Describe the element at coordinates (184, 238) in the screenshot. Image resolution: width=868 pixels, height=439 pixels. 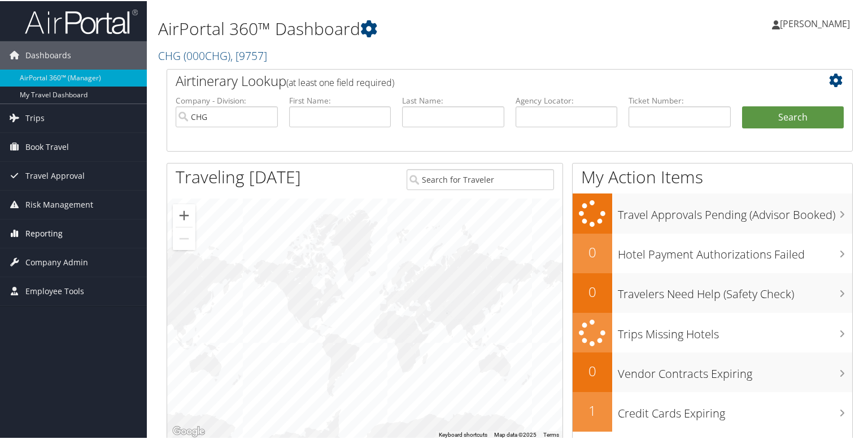
I see `button: Zoom out` at that location.